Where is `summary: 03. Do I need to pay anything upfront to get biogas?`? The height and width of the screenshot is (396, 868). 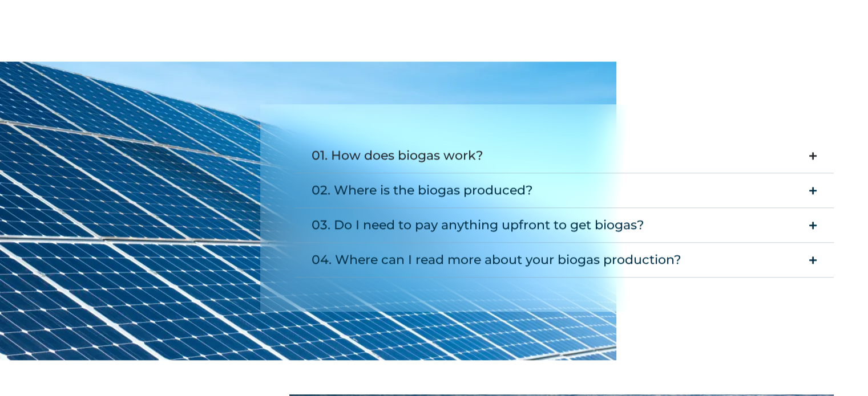
summary: 03. Do I need to pay anything upfront to get biogas? is located at coordinates (564, 225).